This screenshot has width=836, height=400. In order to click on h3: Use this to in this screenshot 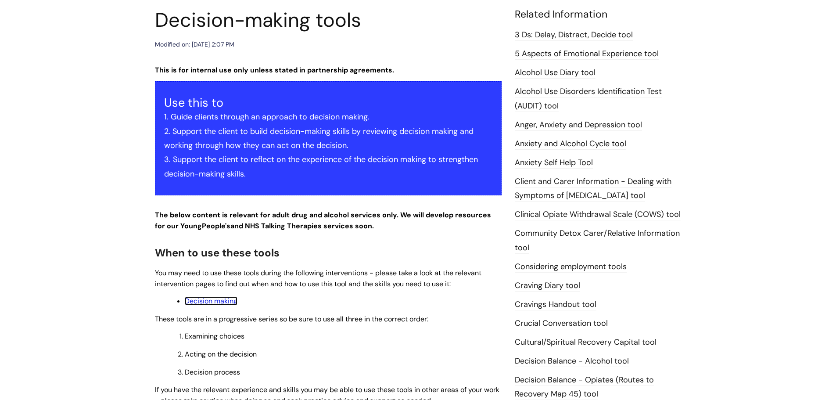, I will do `click(328, 103)`.